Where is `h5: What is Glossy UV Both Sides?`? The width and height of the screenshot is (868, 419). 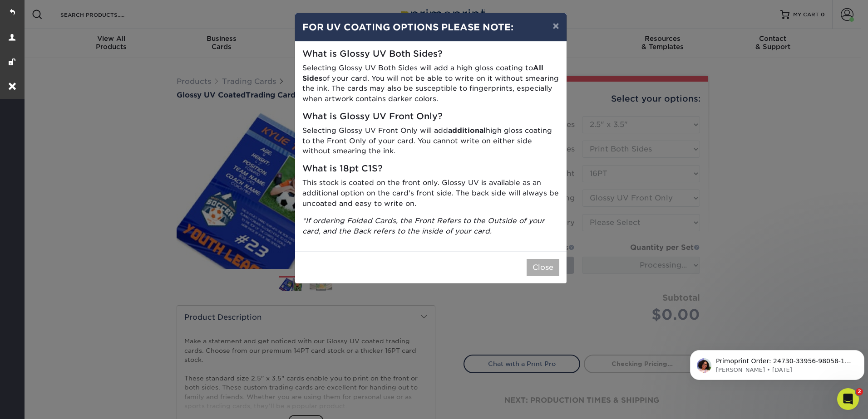 h5: What is Glossy UV Both Sides? is located at coordinates (431, 54).